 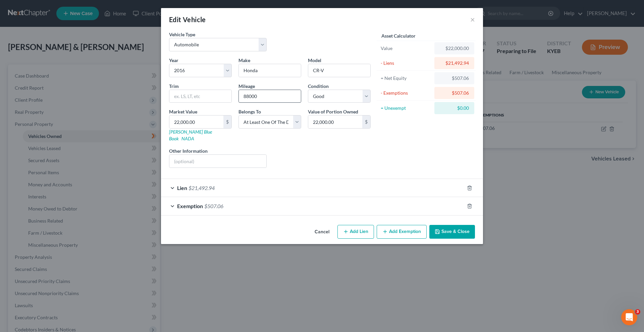 What do you see at coordinates (322, 232) in the screenshot?
I see `button: Cancel` at bounding box center [322, 232].